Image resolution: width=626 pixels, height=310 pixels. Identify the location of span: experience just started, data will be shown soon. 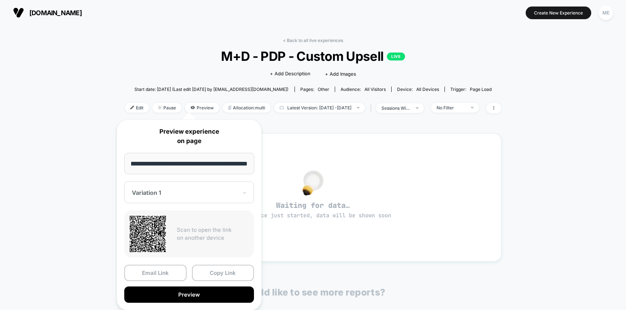
(313, 216).